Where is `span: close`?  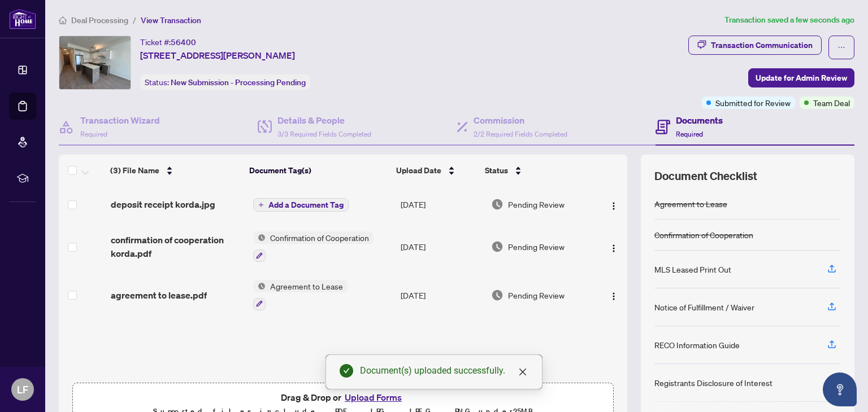
span: close is located at coordinates (523, 372).